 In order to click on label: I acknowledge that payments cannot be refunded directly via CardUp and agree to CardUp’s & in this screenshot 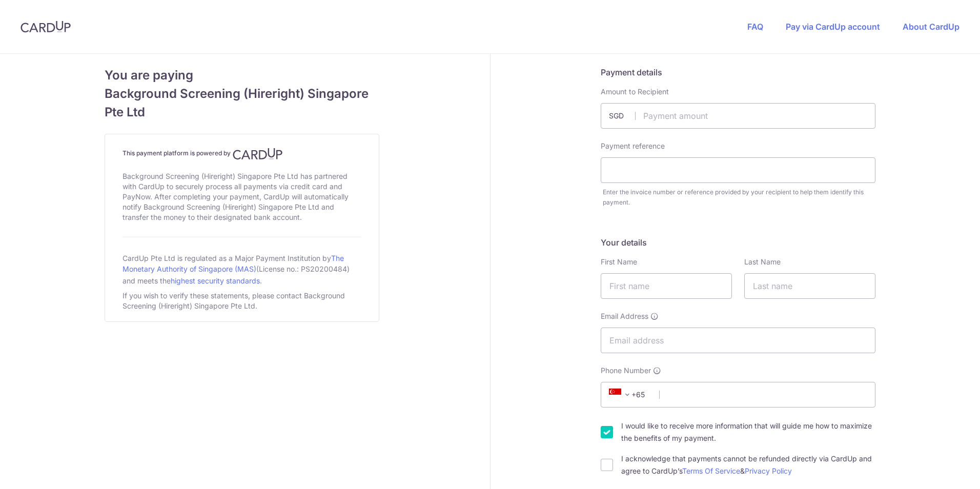, I will do `click(748, 465)`.